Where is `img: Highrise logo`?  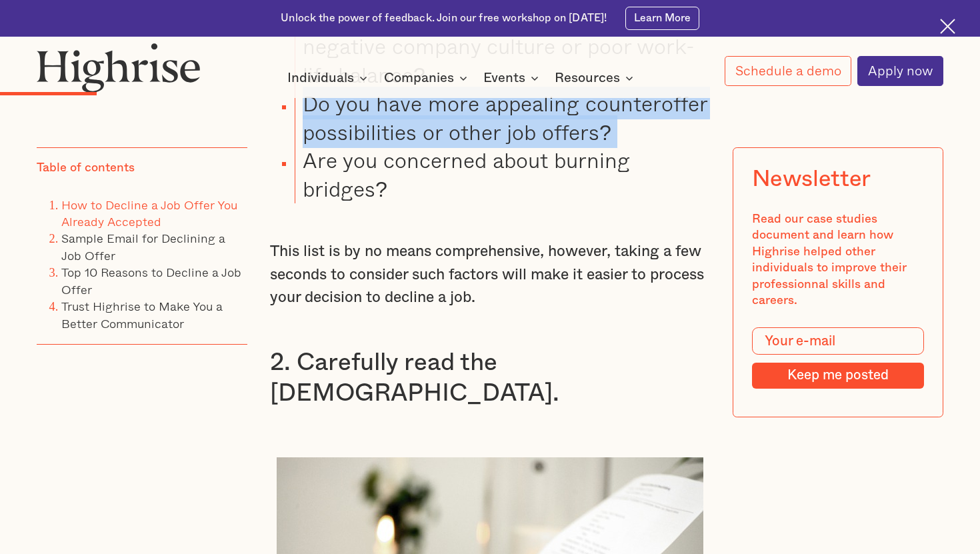
img: Highrise logo is located at coordinates (119, 68).